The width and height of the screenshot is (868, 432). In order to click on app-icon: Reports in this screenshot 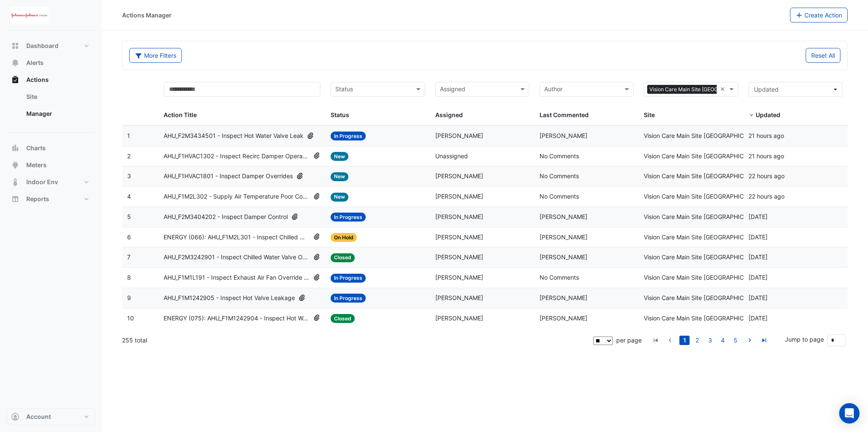, I will do `click(15, 199)`.